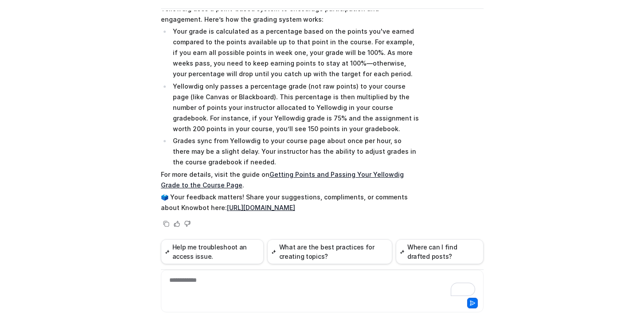 The height and width of the screenshot is (323, 644). What do you see at coordinates (322, 286) in the screenshot?
I see `div: To enrich screen reader interactions, please activate Accessibility in Grammarly extension settings` at bounding box center [322, 286].